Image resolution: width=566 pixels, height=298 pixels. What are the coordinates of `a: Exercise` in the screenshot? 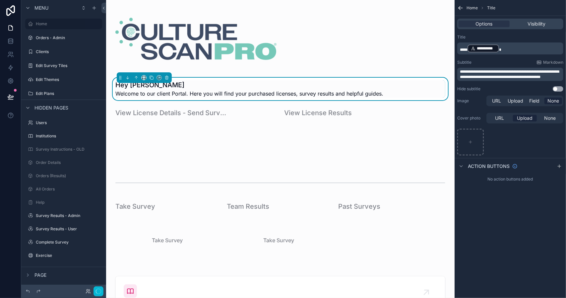 It's located at (64, 255).